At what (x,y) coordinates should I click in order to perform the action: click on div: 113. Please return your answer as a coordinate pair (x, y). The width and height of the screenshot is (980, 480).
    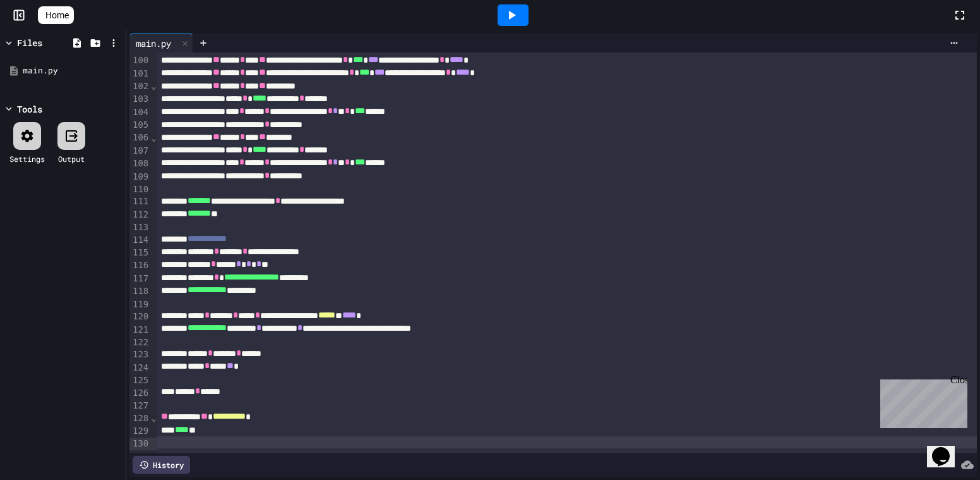
    Looking at the image, I should click on (140, 228).